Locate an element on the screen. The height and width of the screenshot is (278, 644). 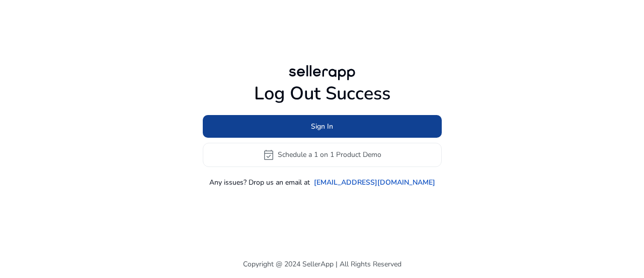
p: Any issues? Drop us an email at is located at coordinates (259, 182).